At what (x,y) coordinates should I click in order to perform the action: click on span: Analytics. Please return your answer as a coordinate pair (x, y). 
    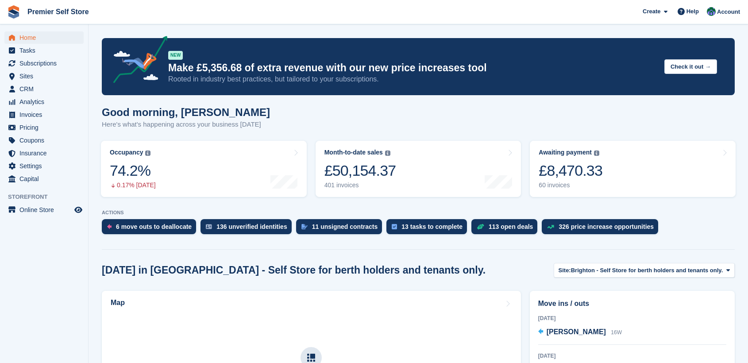
    Looking at the image, I should click on (46, 102).